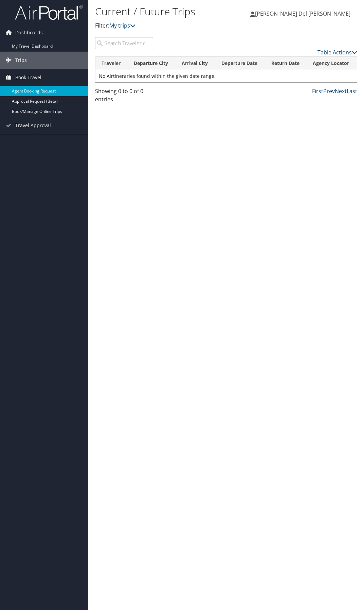 The height and width of the screenshot is (610, 364). Describe the element at coordinates (182, 26) in the screenshot. I see `p: Filter:` at that location.